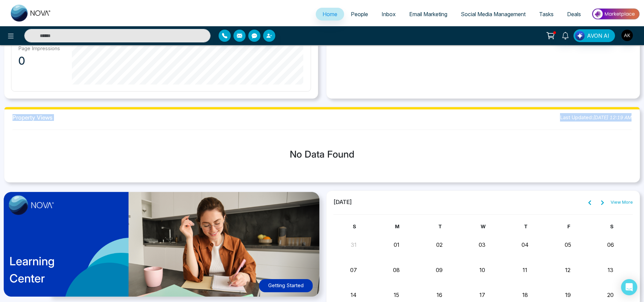 This screenshot has width=644, height=302. What do you see at coordinates (439, 295) in the screenshot?
I see `button: 16` at bounding box center [439, 295].